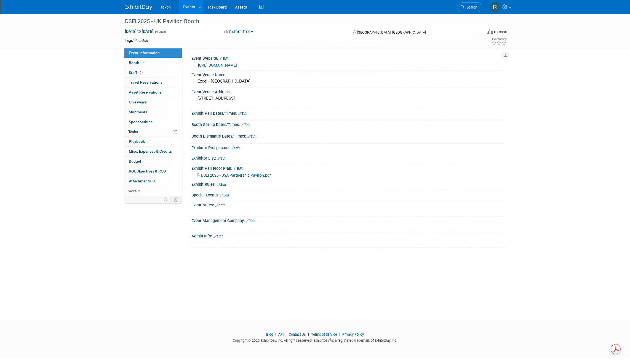  I want to click on div: Exhibit Rules:, so click(348, 184).